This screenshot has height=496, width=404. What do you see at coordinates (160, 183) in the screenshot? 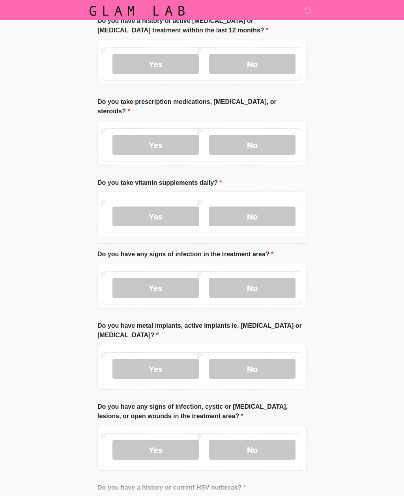
I see `label: Do you take vitamin supplements daily?` at bounding box center [160, 183].